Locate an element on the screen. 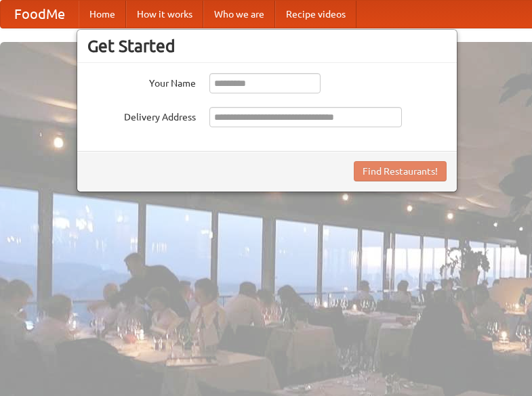 This screenshot has height=396, width=532. a: FoodMe is located at coordinates (39, 15).